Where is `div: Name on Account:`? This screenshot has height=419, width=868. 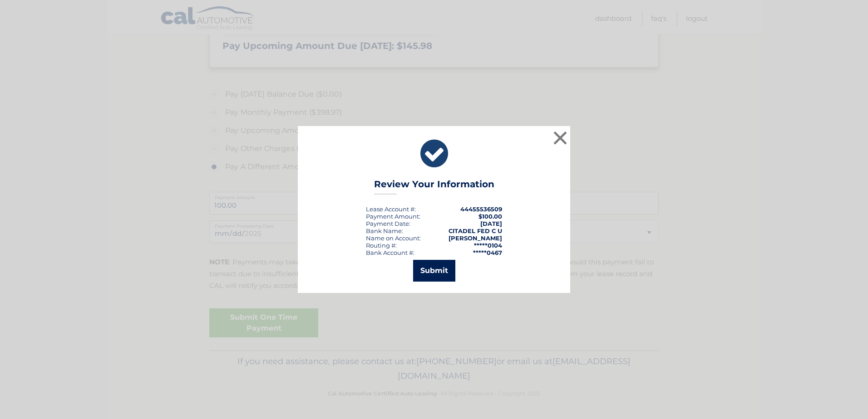
div: Name on Account: is located at coordinates (393, 238).